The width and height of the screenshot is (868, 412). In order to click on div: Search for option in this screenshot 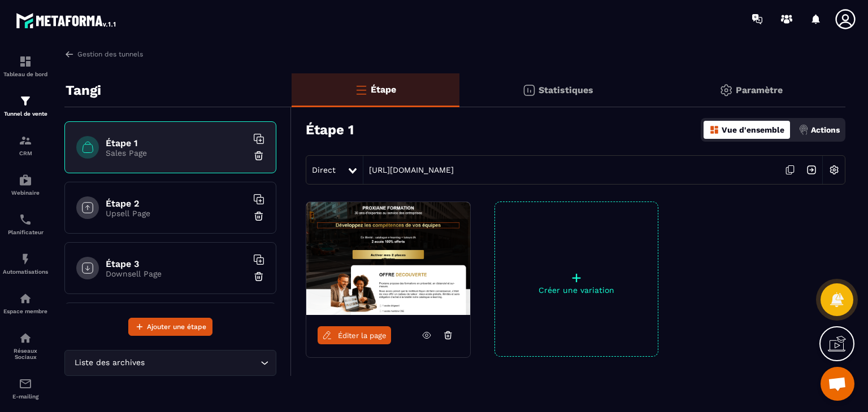, I will do `click(170, 363)`.